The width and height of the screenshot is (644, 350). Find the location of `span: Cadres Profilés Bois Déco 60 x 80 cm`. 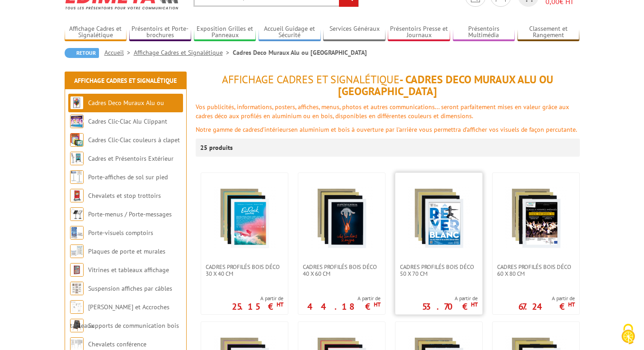

span: Cadres Profilés Bois Déco 60 x 80 cm is located at coordinates (536, 270).